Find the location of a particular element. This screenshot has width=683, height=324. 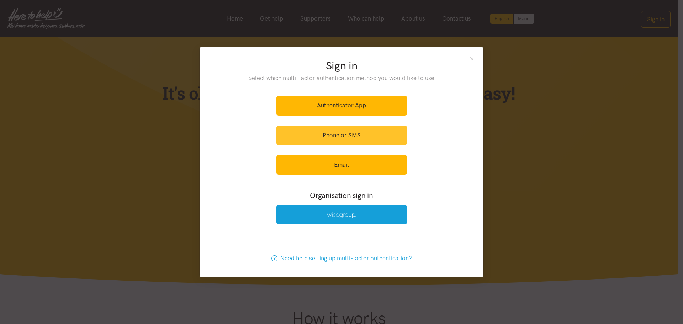

a: Phone or SMS is located at coordinates (341, 135).